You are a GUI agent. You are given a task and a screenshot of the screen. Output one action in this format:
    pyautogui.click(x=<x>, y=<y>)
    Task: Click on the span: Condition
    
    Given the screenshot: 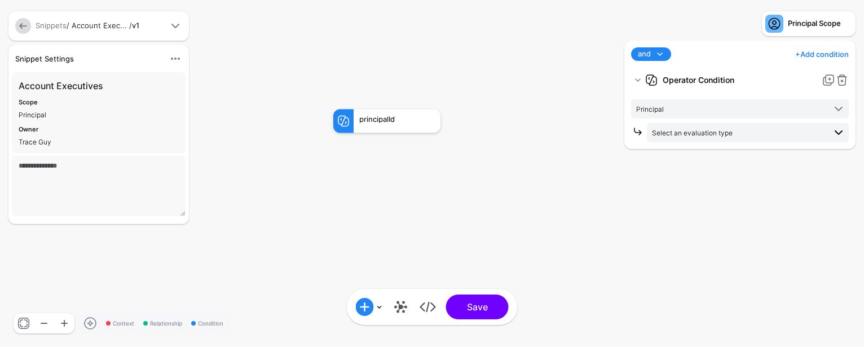 What is the action you would take?
    pyautogui.click(x=207, y=323)
    